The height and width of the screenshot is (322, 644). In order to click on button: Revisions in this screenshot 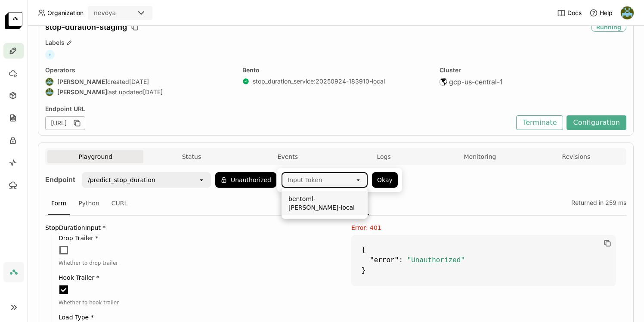, I will do `click(576, 157)`.